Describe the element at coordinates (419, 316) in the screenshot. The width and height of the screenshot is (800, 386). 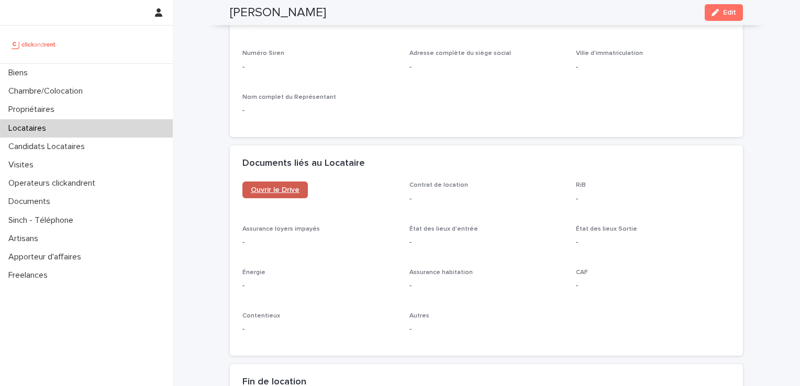
I see `span: Autres` at that location.